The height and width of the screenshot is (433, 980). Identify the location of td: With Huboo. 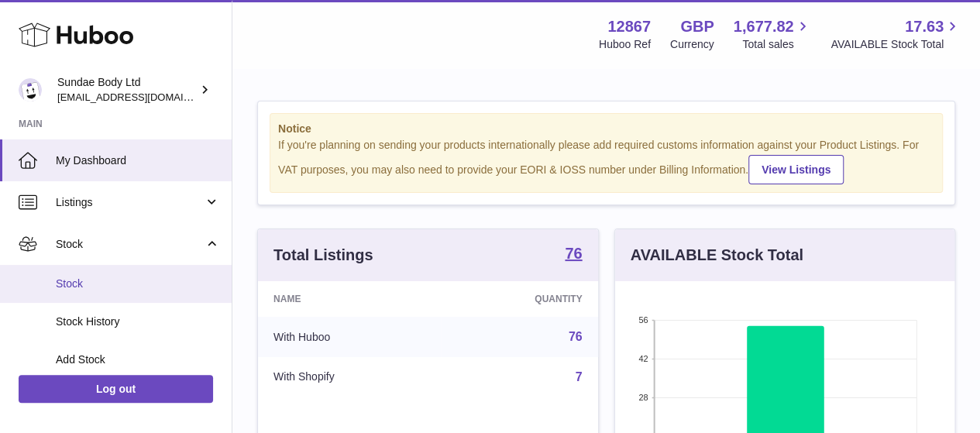
(349, 337).